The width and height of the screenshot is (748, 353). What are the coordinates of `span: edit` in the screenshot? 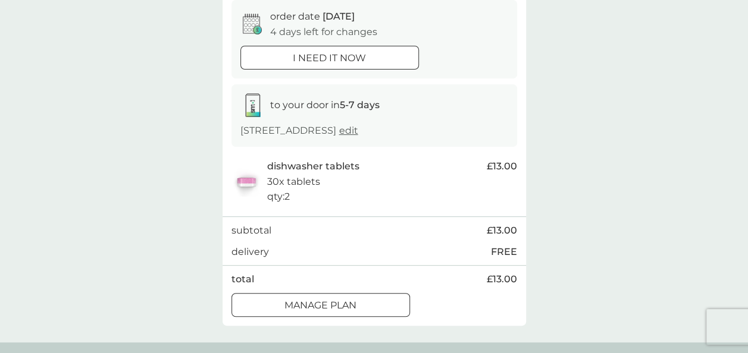 It's located at (349, 130).